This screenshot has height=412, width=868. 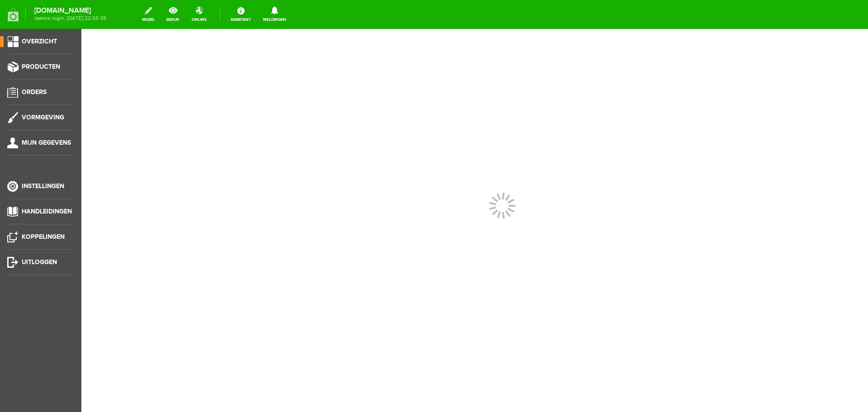 I want to click on span: Vormgeving, so click(x=43, y=118).